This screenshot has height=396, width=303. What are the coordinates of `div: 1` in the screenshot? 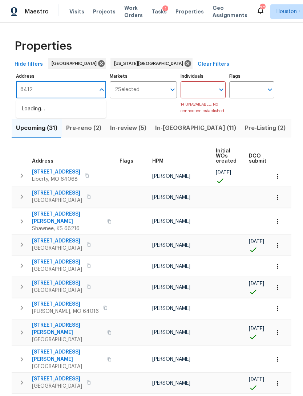 It's located at (165, 9).